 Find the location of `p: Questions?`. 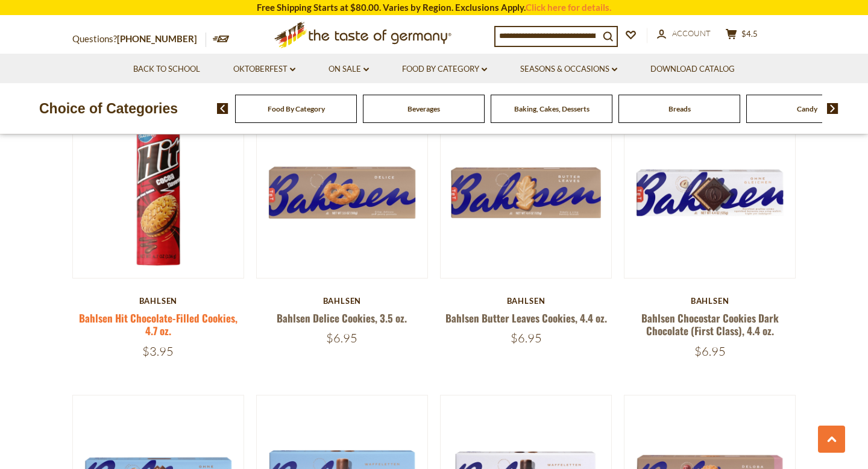

p: Questions? is located at coordinates (139, 39).